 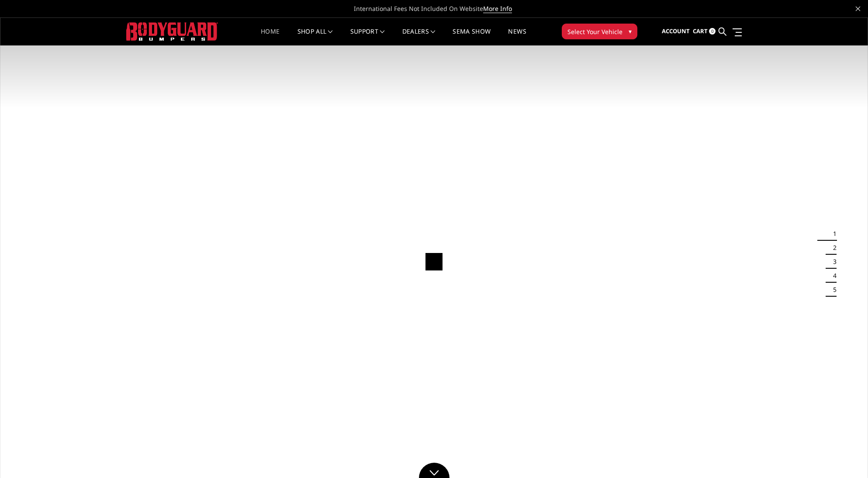 What do you see at coordinates (367, 37) in the screenshot?
I see `a: Support` at bounding box center [367, 37].